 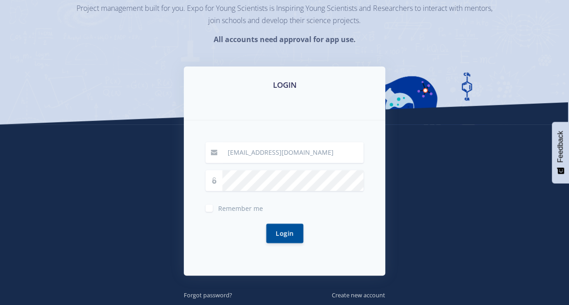 What do you see at coordinates (561, 147) in the screenshot?
I see `span: Feedback` at bounding box center [561, 147].